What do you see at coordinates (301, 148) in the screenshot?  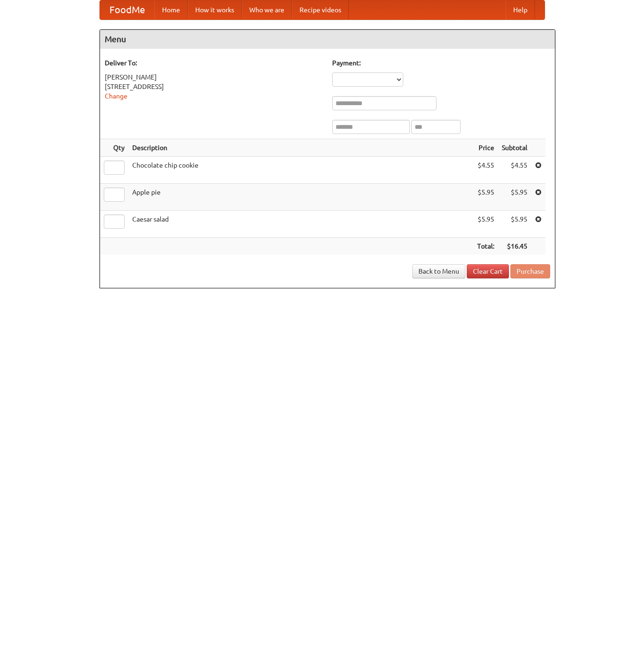 I see `th: Description` at bounding box center [301, 148].